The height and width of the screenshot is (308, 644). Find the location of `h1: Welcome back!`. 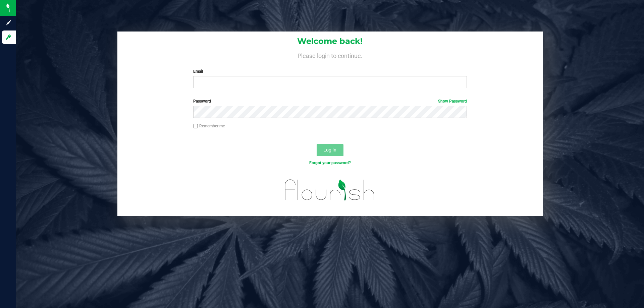

h1: Welcome back! is located at coordinates (330, 41).